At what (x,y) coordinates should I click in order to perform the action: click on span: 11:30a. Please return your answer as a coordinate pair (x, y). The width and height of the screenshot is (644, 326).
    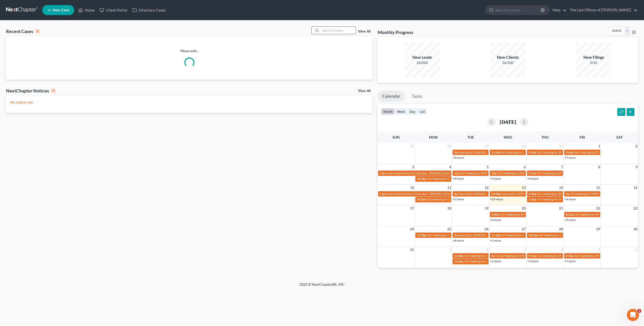
    Looking at the image, I should click on (459, 261).